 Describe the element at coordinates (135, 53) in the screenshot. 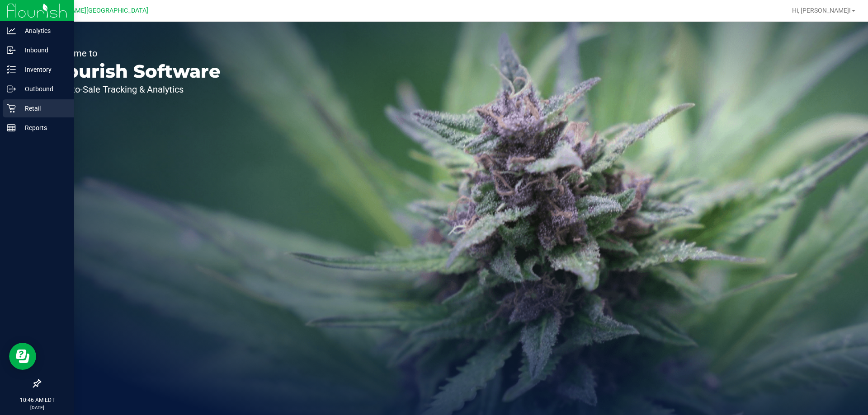

I see `p: Welcome to` at that location.